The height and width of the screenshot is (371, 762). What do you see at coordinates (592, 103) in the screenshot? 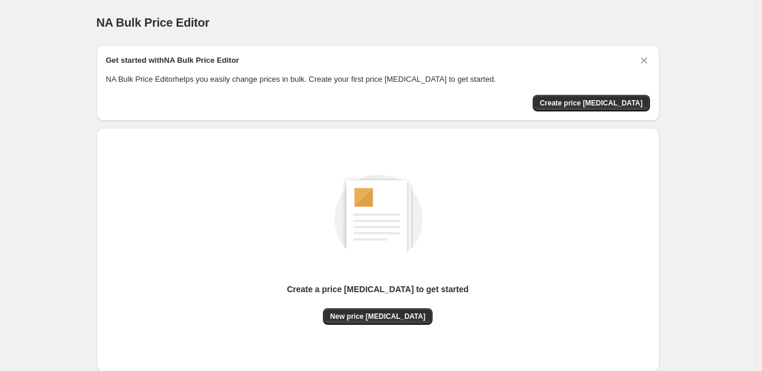
I see `button: Create price change job` at bounding box center [592, 103].